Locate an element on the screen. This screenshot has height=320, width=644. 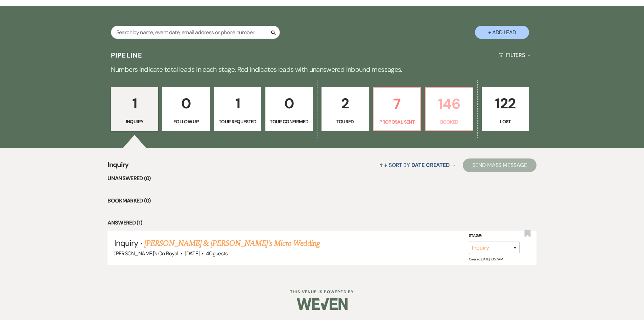
p: Follow Up is located at coordinates (186, 122).